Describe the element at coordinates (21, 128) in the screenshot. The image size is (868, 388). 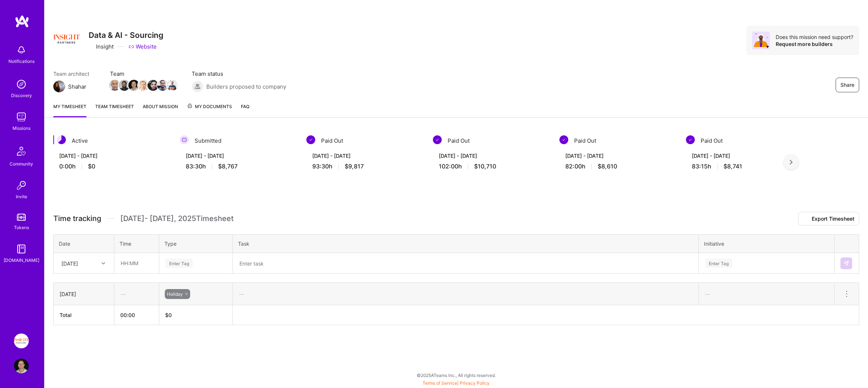
I see `div: Missions` at that location.